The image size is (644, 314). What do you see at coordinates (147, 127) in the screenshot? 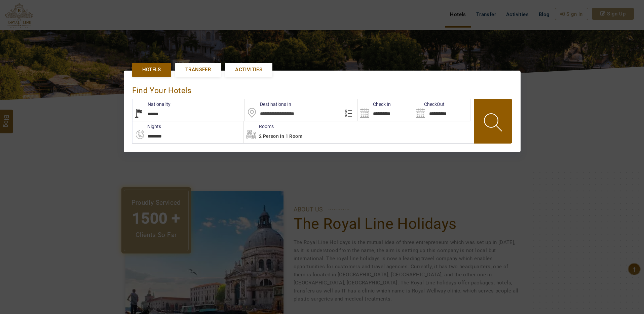
I see `label: nights` at bounding box center [147, 127].